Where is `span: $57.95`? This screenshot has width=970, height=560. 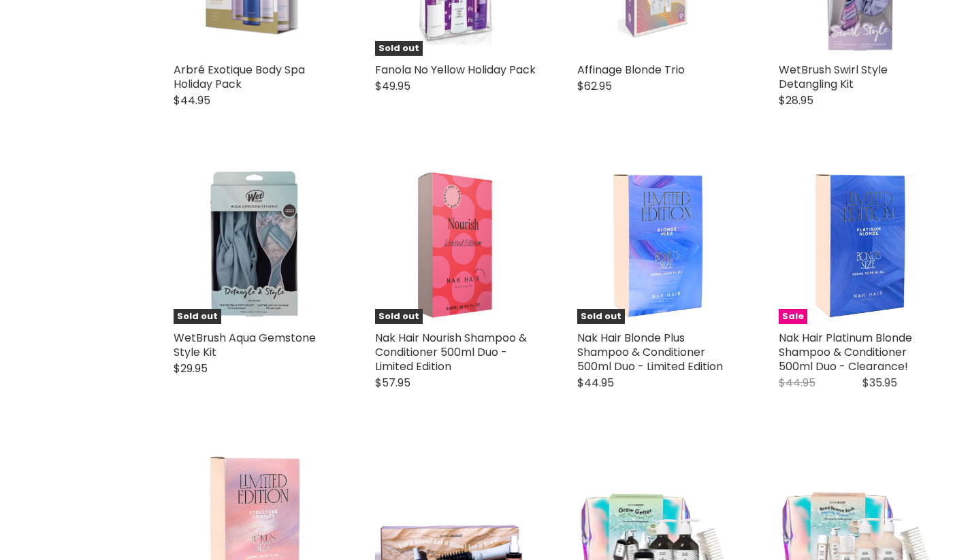 span: $57.95 is located at coordinates (392, 382).